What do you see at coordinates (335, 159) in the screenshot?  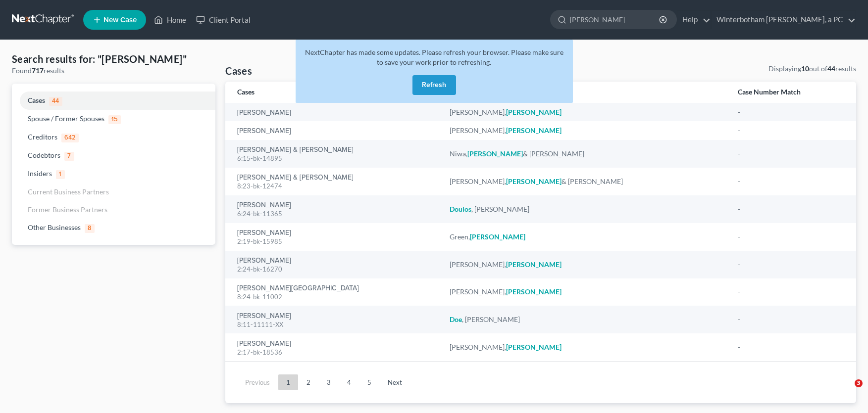 I see `div: 6:15-bk-14895` at bounding box center [335, 159].